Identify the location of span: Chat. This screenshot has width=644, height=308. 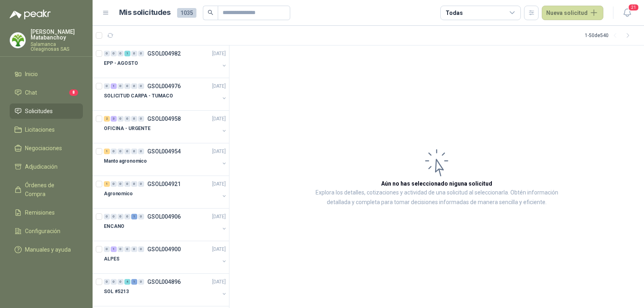
(31, 93).